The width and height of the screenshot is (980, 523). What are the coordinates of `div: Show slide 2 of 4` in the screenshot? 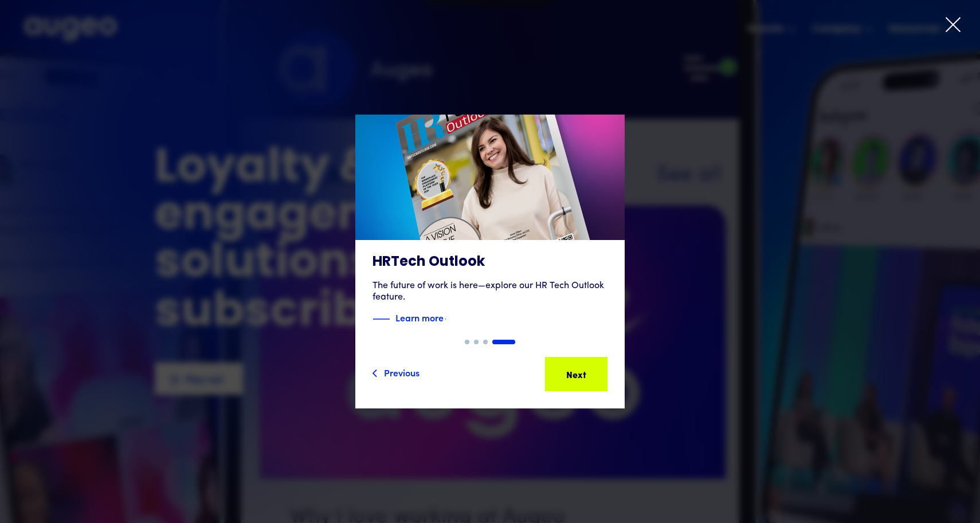 It's located at (476, 342).